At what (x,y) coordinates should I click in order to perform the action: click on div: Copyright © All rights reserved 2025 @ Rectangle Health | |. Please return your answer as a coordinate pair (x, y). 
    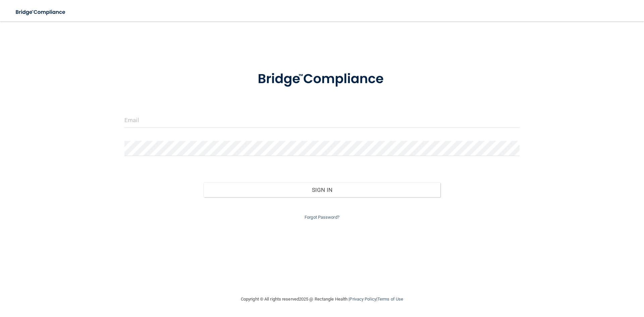
    Looking at the image, I should click on (322, 300).